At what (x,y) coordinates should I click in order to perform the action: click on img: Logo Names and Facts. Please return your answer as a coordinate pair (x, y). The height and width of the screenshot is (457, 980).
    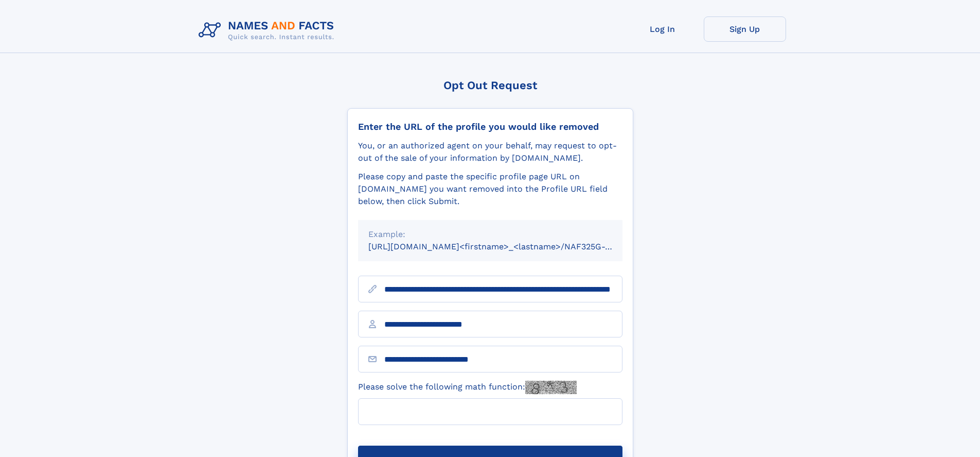
    Looking at the image, I should click on (269, 30).